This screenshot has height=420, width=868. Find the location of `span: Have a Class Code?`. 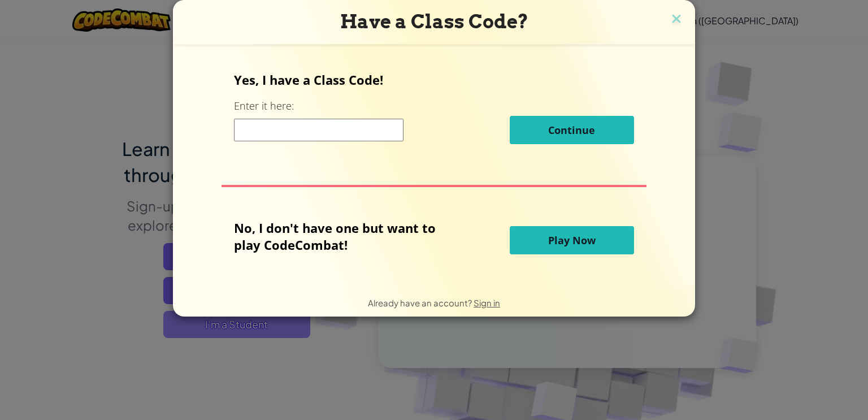

span: Have a Class Code? is located at coordinates (434, 22).